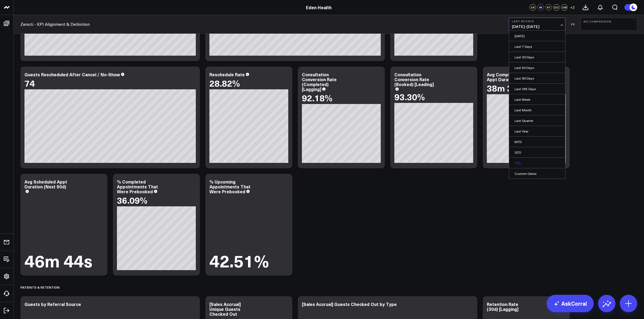 The width and height of the screenshot is (644, 319). I want to click on span: + 2, so click(572, 8).